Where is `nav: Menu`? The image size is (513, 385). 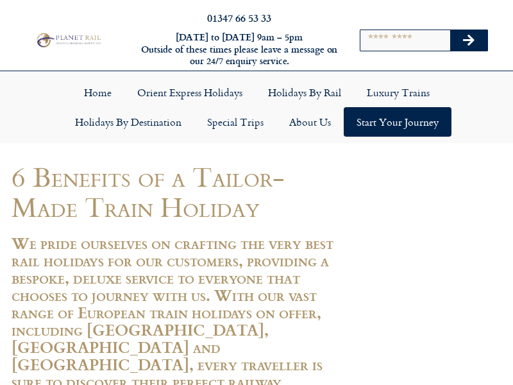 nav: Menu is located at coordinates (257, 107).